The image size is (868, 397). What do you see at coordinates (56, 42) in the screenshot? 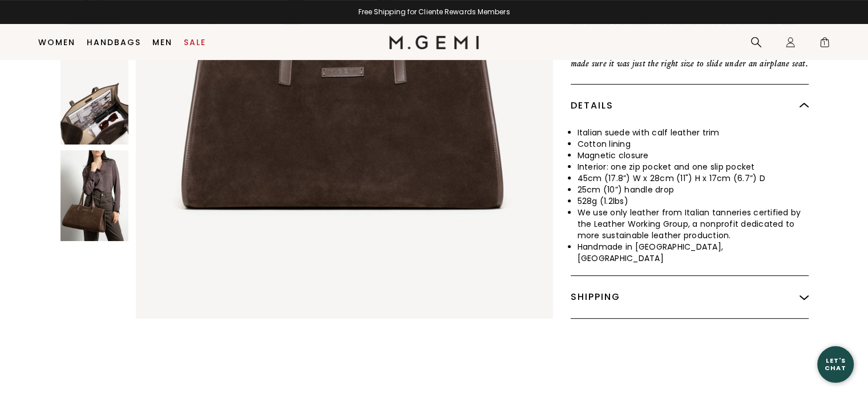
I see `a: Women` at bounding box center [56, 42].